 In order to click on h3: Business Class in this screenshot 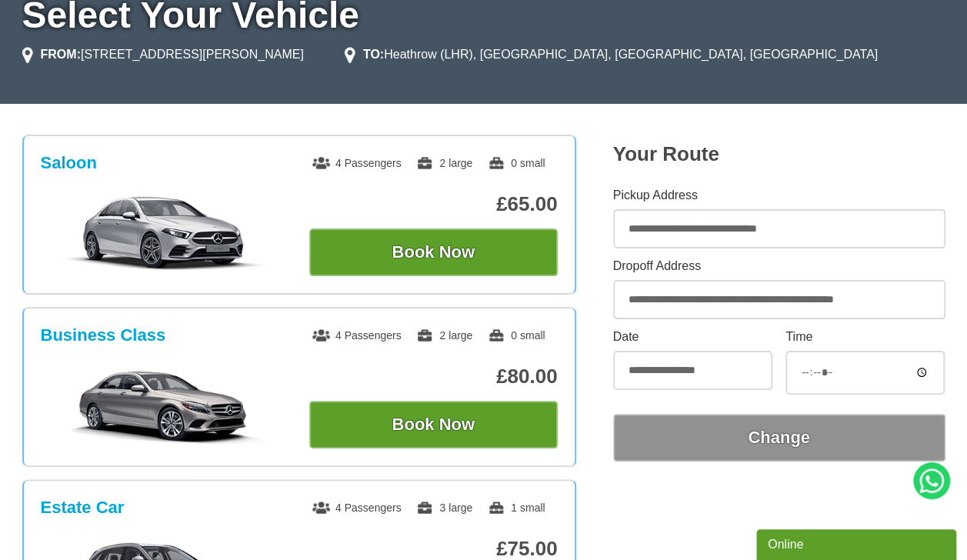, I will do `click(103, 336)`.